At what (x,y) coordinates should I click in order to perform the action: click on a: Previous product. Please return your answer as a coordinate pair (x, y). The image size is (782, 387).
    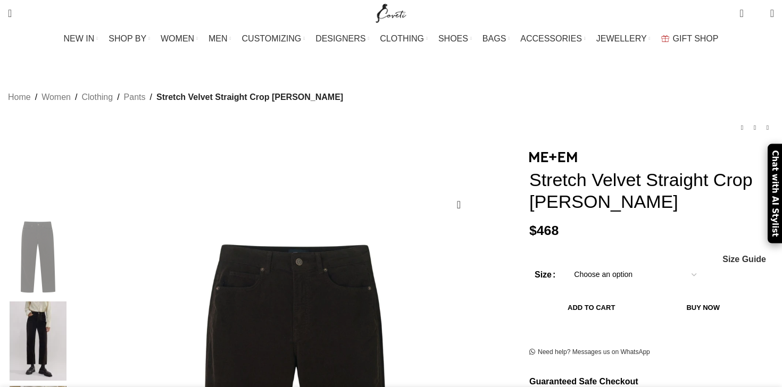
    Looking at the image, I should click on (742, 128).